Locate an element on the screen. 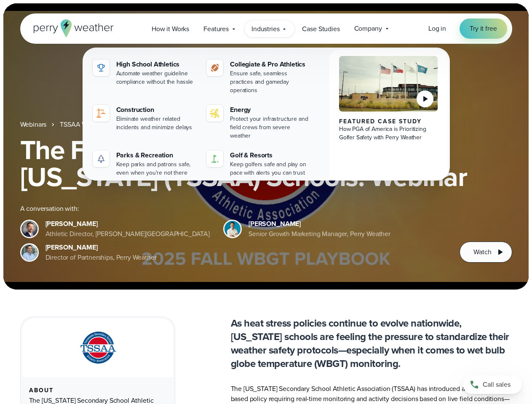 This screenshot has height=404, width=532. span: Call sales is located at coordinates (496, 385).